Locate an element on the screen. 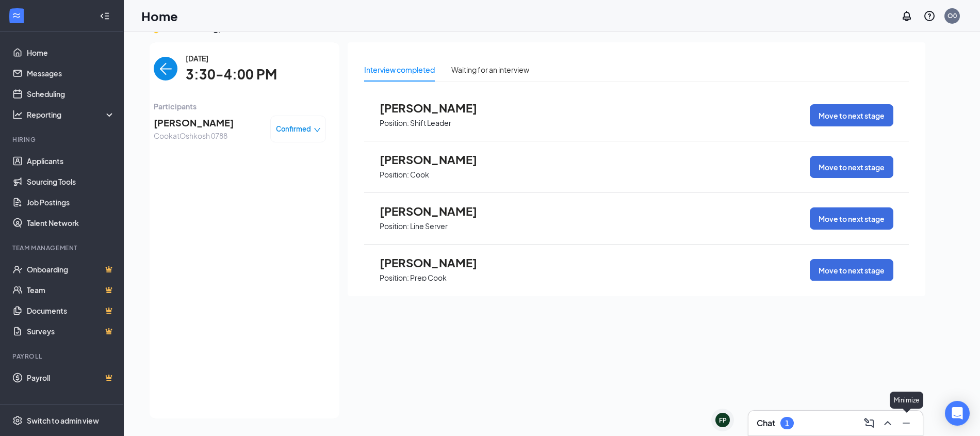 Image resolution: width=980 pixels, height=436 pixels. a: TeamCrown is located at coordinates (70, 290).